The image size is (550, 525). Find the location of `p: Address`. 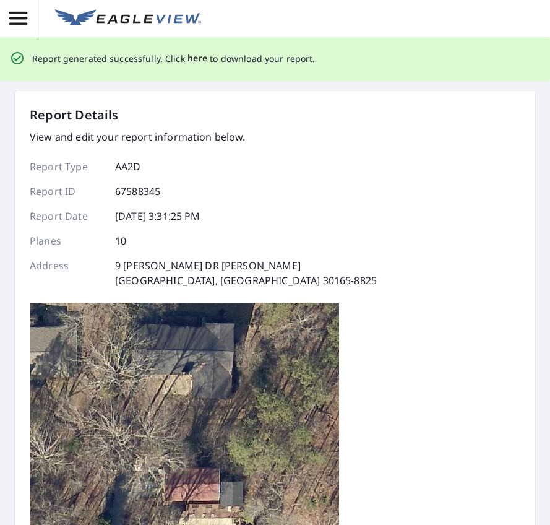

p: Address is located at coordinates (67, 273).